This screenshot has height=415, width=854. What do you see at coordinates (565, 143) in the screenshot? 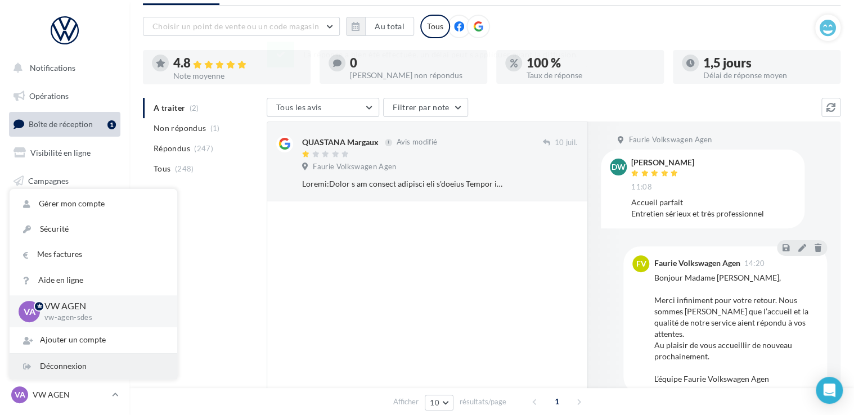
I see `span: 10 juil.` at bounding box center [565, 143].